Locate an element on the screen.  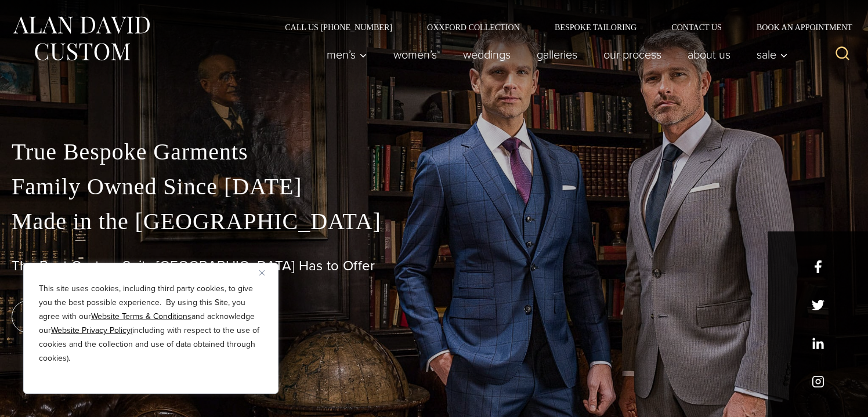
p: This site uses cookies, including third party cookies, to give you the best possible experience. ... is located at coordinates (151, 323).